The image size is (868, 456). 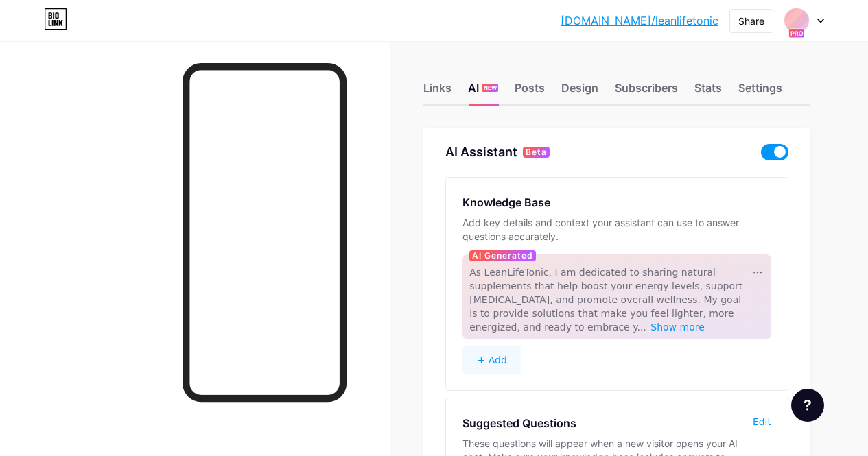 I want to click on div: Knowledge Base, so click(x=507, y=202).